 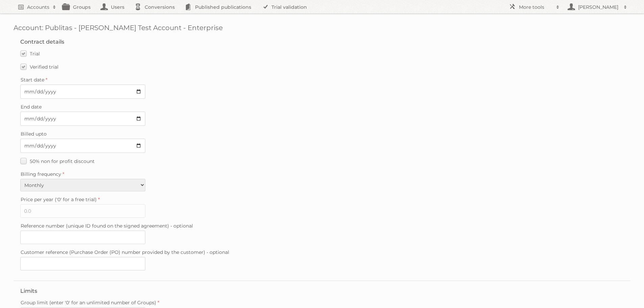 I want to click on span: Reference number (unique ID found on the signed agreement) - optional, so click(x=107, y=226).